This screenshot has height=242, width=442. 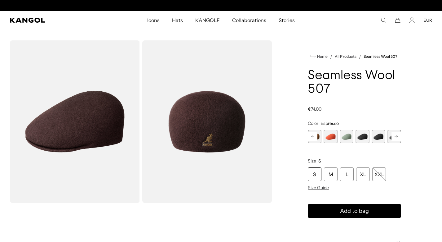 I want to click on slideshow-component: Announcement bar, so click(x=221, y=6).